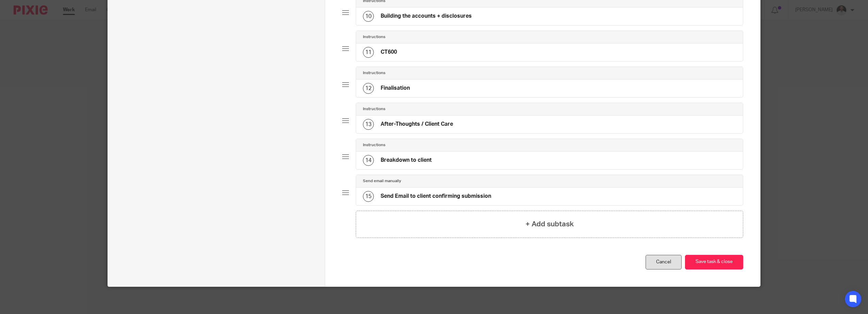  What do you see at coordinates (368, 16) in the screenshot?
I see `div: 10` at bounding box center [368, 16].